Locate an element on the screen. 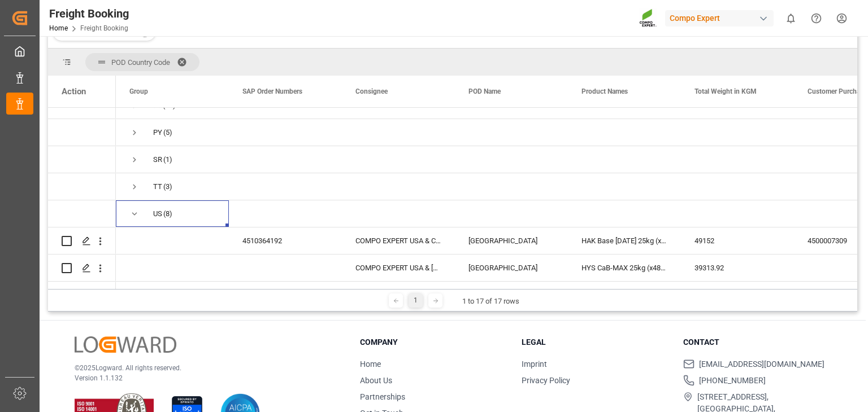  div: TT is located at coordinates (158, 187).